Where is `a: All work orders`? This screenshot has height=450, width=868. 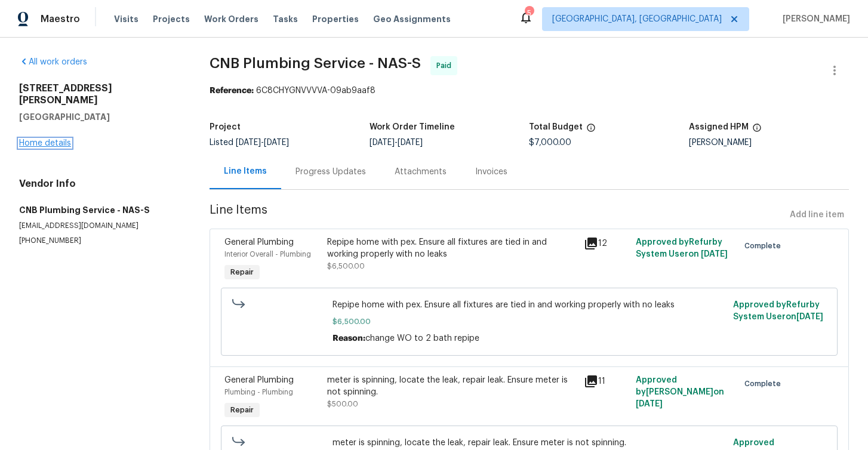
a: All work orders is located at coordinates (53, 62).